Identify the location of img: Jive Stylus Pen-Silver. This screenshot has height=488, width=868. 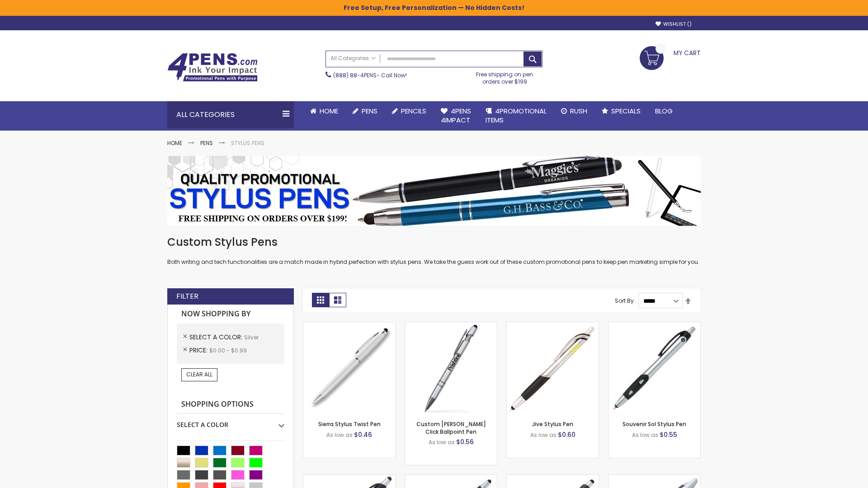
(552, 367).